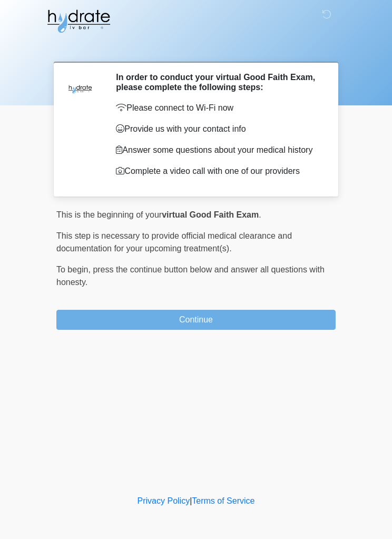 This screenshot has height=539, width=392. What do you see at coordinates (80, 88) in the screenshot?
I see `img: Agent Avatar` at bounding box center [80, 88].